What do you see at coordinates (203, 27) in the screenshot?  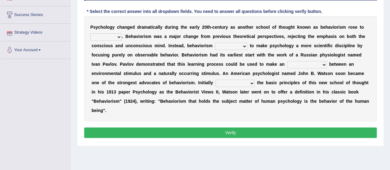 I see `b: 2` at bounding box center [203, 27].